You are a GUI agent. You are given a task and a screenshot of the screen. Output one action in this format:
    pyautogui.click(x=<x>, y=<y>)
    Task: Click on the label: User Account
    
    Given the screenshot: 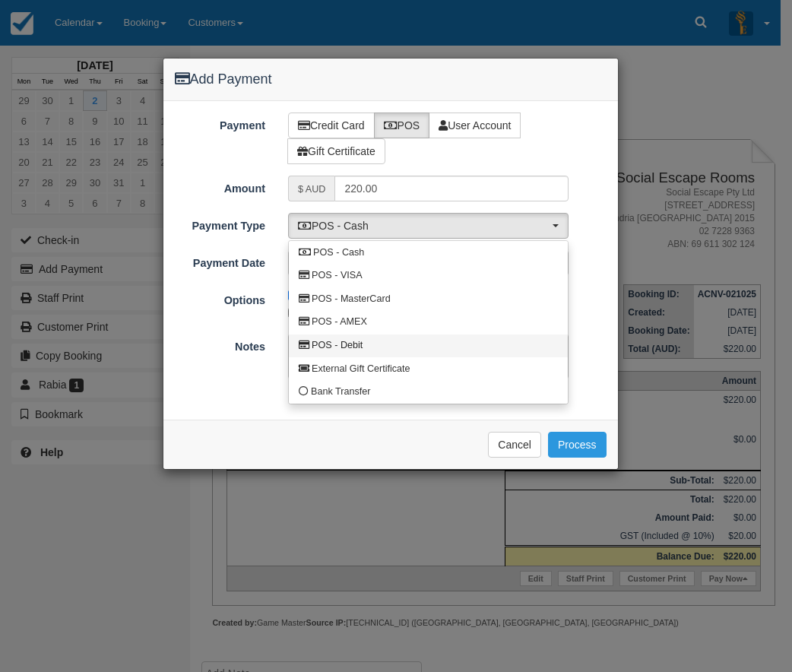 What is the action you would take?
    pyautogui.click(x=474, y=125)
    